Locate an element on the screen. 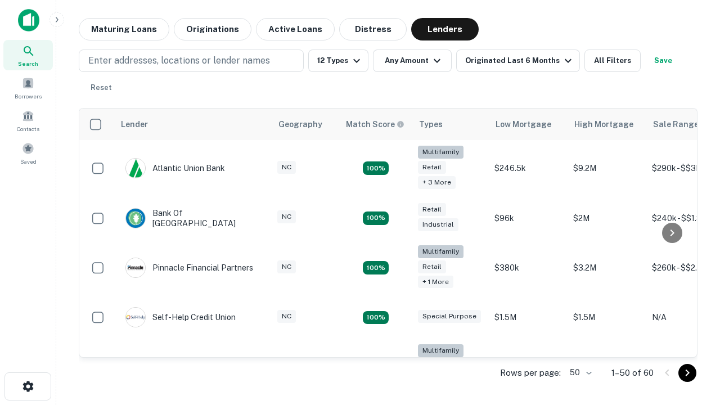 Image resolution: width=720 pixels, height=405 pixels. div: Low Mortgage is located at coordinates (523, 124).